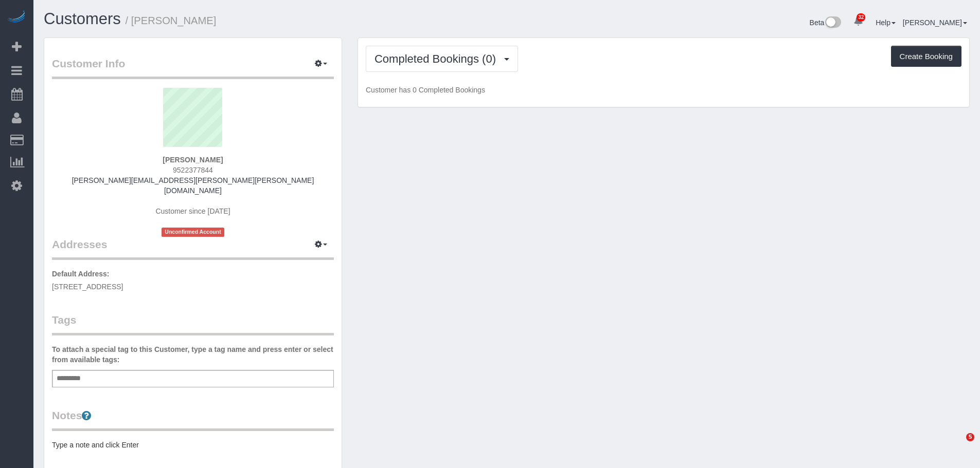  Describe the element at coordinates (825, 23) in the screenshot. I see `a: Beta` at that location.